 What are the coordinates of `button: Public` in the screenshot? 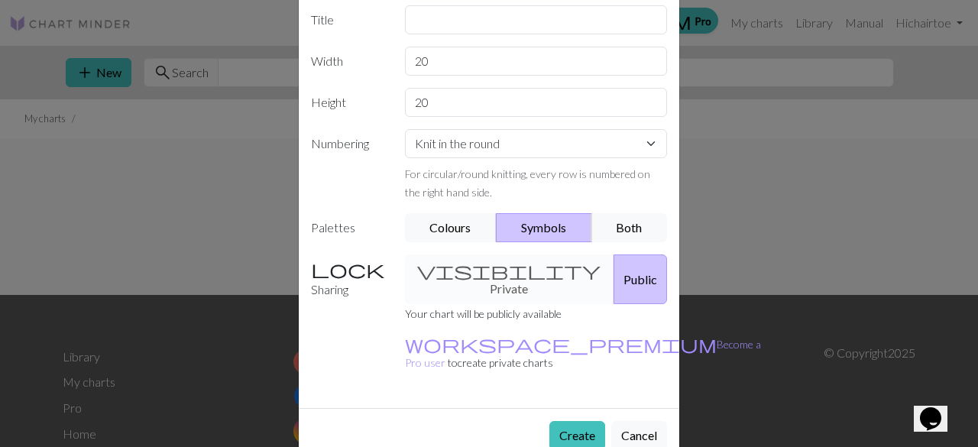 It's located at (640, 279).